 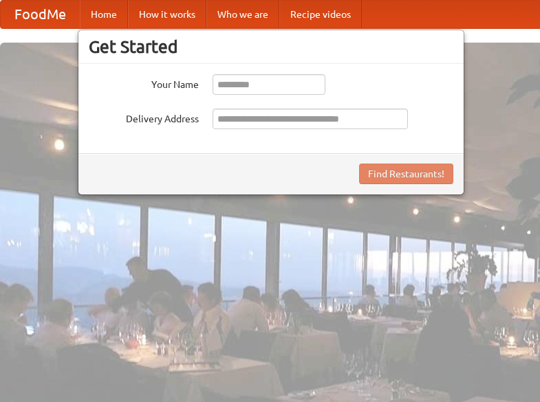 I want to click on a: How it works, so click(x=167, y=14).